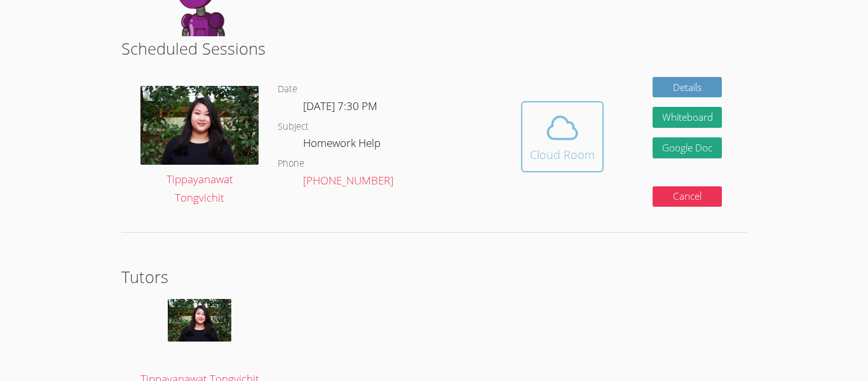  What do you see at coordinates (293, 127) in the screenshot?
I see `dt: Subject` at bounding box center [293, 127].